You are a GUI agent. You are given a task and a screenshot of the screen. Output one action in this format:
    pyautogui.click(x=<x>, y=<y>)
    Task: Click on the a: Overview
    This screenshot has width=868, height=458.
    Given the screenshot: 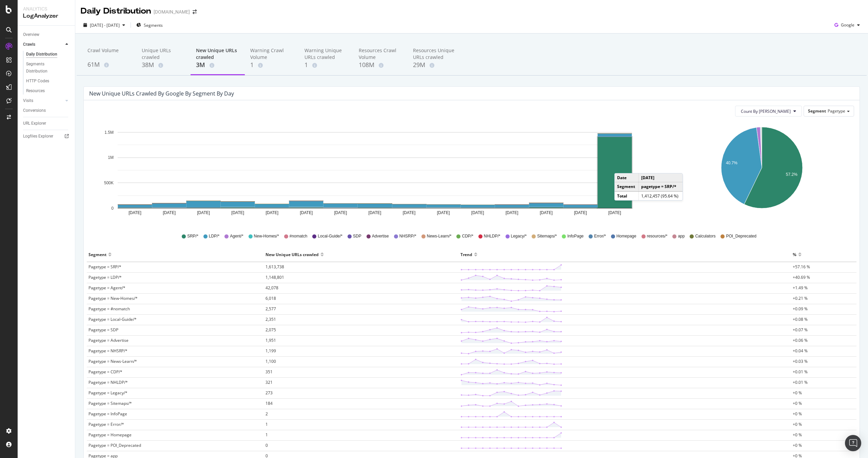 What is the action you would take?
    pyautogui.click(x=46, y=35)
    